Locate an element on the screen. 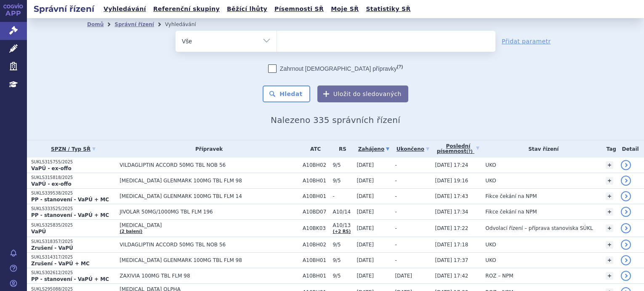  button: Uložit do sledovaných is located at coordinates (363, 94).